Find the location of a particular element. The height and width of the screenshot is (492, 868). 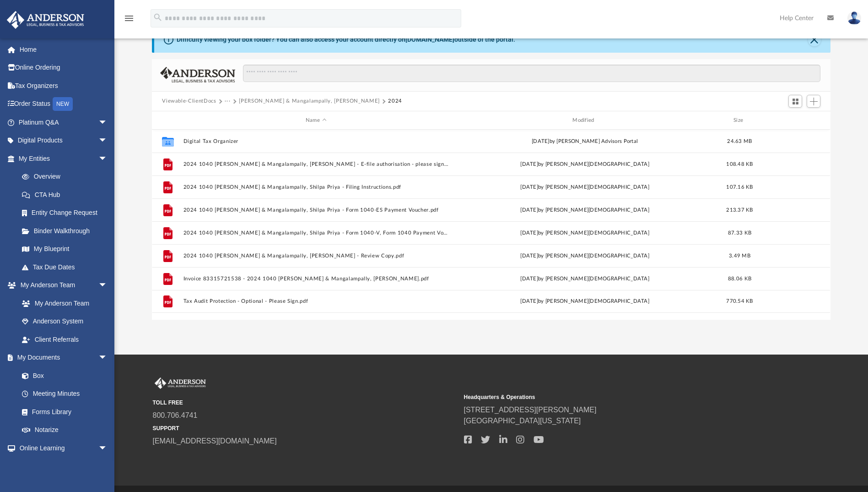

div: Modified is located at coordinates (585, 121).